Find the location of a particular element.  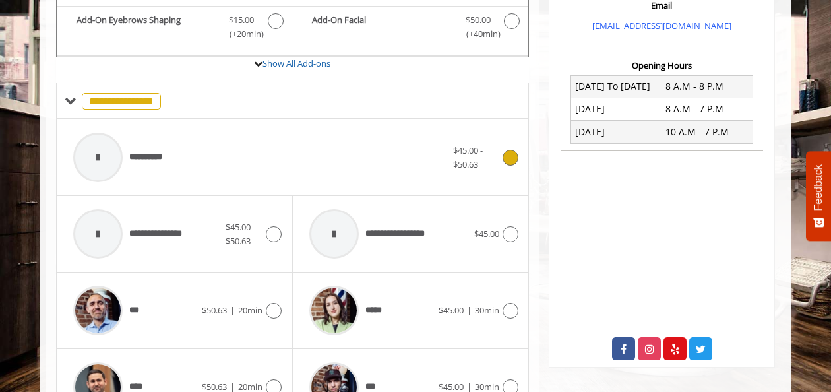

span: (+40min ) is located at coordinates (478, 34).